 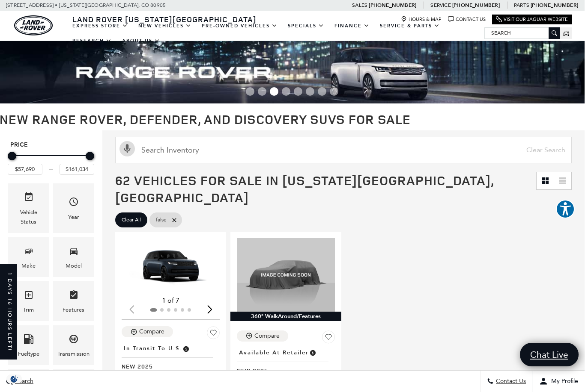 I want to click on a: New Vehicles, so click(x=165, y=26).